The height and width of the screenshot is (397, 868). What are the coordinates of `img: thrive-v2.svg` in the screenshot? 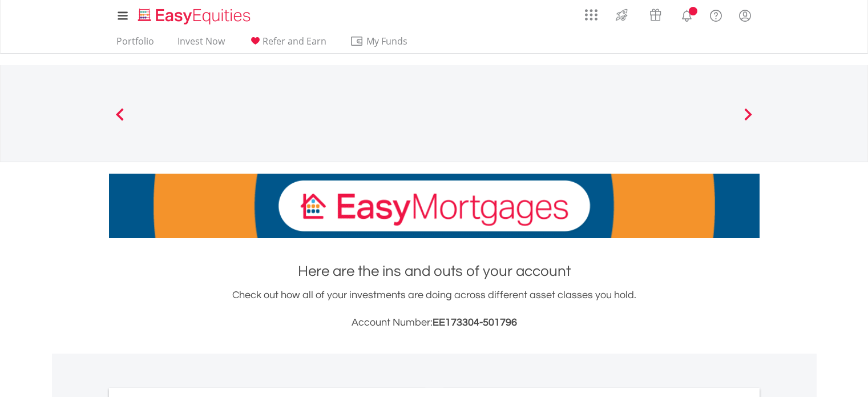 It's located at (621, 15).